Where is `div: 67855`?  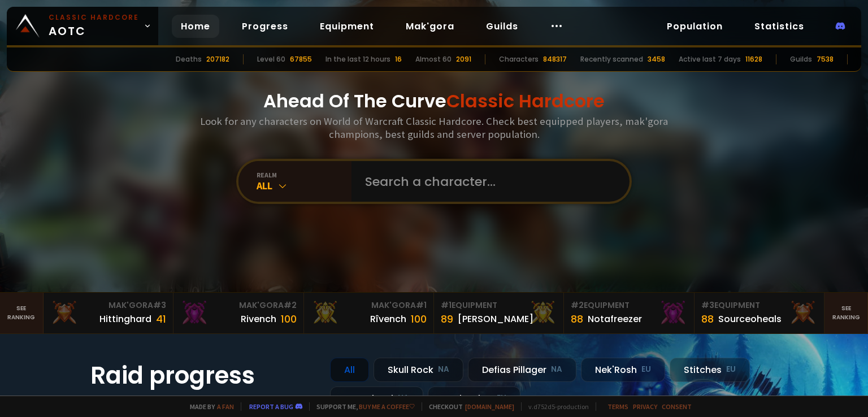
div: 67855 is located at coordinates (301, 59).